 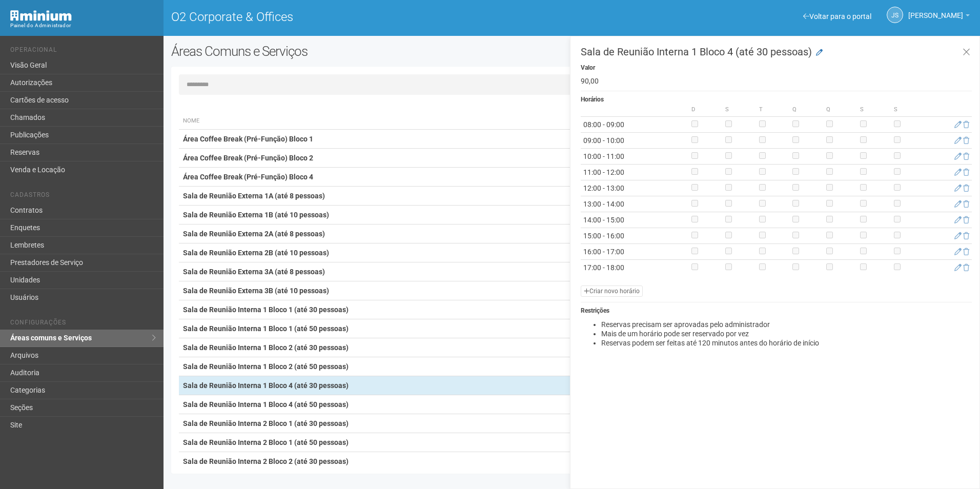 I want to click on strong: Sala de Reunião Interna 1 Bloco 2 (até 30 pessoas), so click(x=266, y=348).